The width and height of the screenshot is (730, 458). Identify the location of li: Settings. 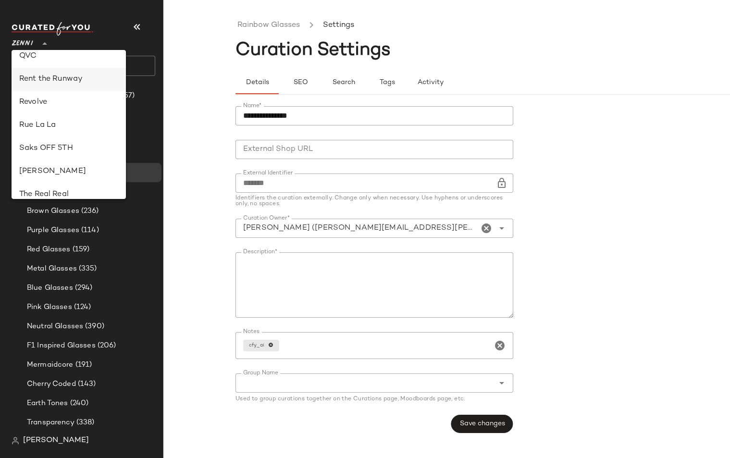
(338, 25).